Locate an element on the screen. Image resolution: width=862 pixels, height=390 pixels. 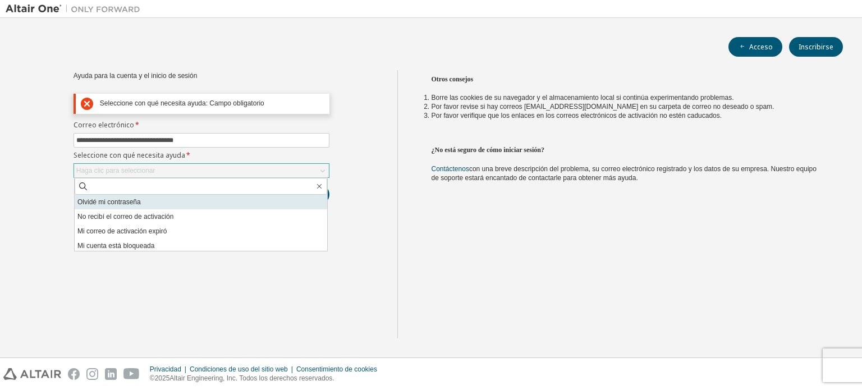
font: Otros consejos is located at coordinates (452, 79).